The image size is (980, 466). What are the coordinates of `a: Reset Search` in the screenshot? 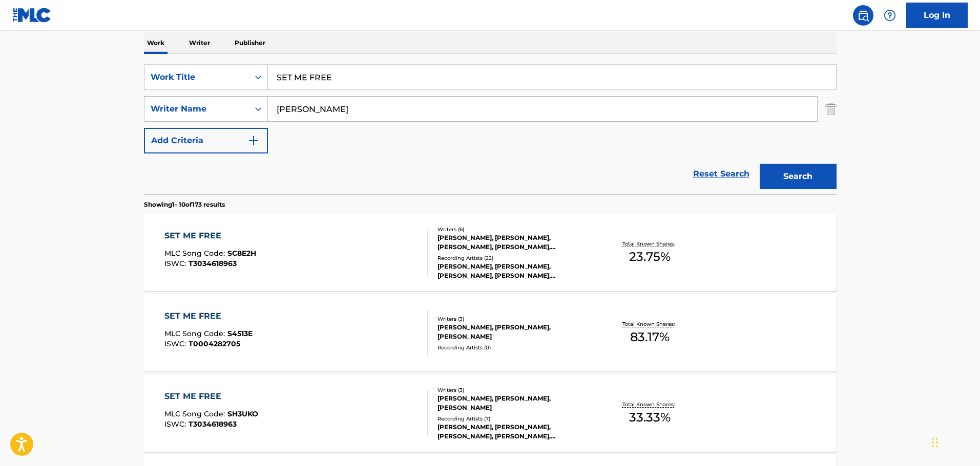 It's located at (721, 174).